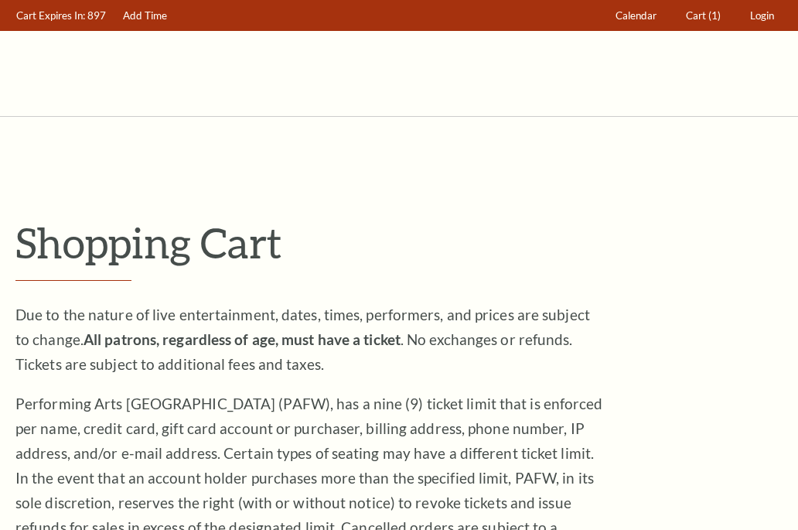 This screenshot has width=798, height=530. What do you see at coordinates (97, 15) in the screenshot?
I see `span: 897` at bounding box center [97, 15].